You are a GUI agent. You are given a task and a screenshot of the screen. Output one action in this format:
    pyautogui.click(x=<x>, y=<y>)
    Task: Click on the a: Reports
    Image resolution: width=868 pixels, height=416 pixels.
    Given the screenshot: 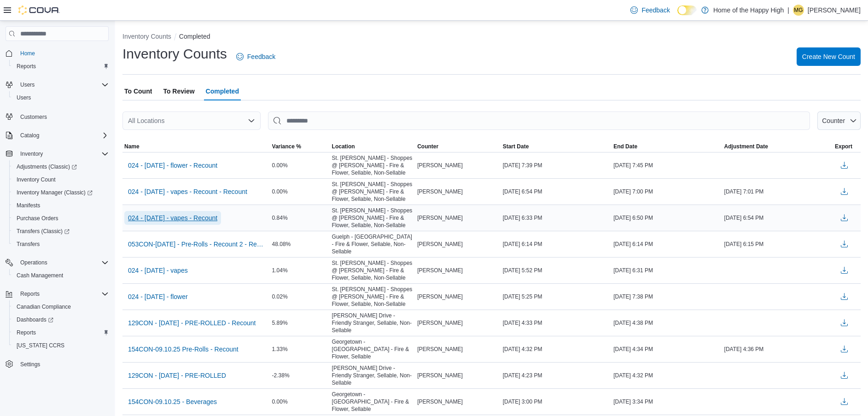 What is the action you would take?
    pyautogui.click(x=27, y=67)
    